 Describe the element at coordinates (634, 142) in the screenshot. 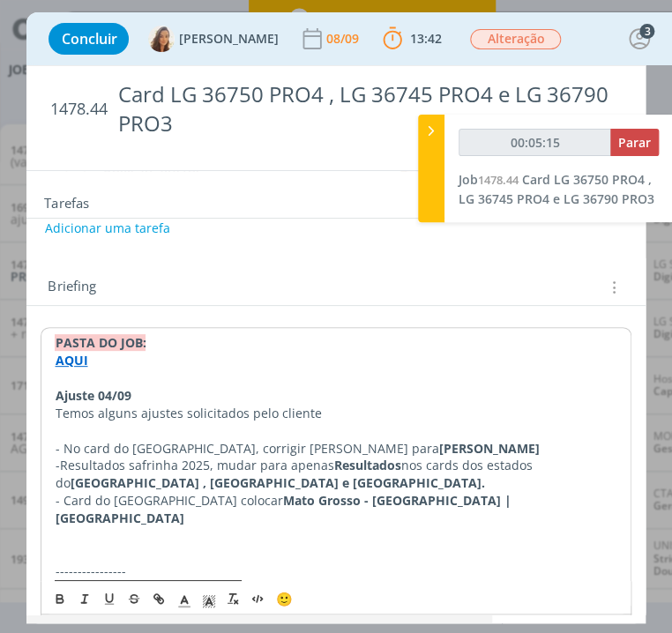

I see `span: Parar` at that location.